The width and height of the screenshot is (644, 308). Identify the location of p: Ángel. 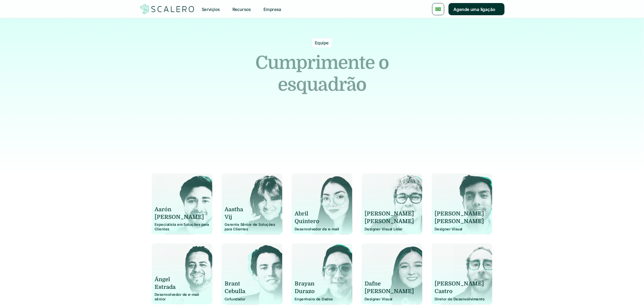
(179, 279).